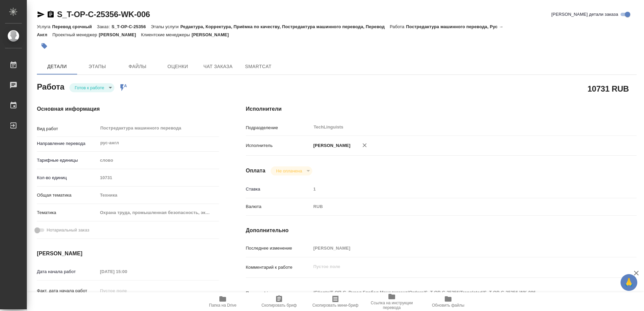  What do you see at coordinates (457, 207) in the screenshot?
I see `div: RUB` at bounding box center [457, 207].